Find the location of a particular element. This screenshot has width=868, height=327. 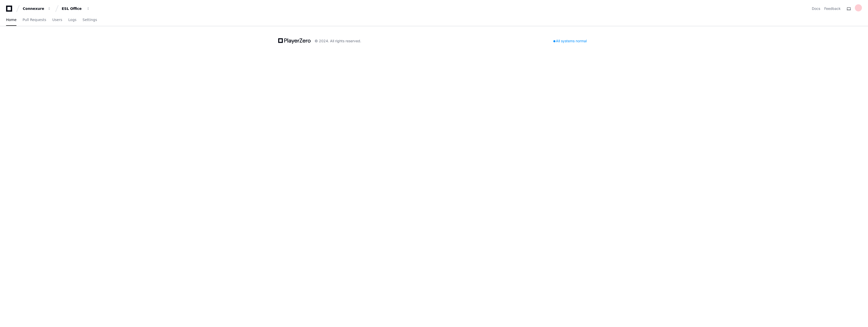

a: Home is located at coordinates (11, 20).